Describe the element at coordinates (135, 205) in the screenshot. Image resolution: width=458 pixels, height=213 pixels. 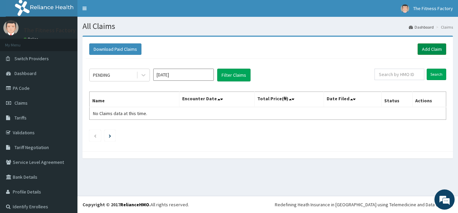
I see `a: RelianceHMO` at that location.